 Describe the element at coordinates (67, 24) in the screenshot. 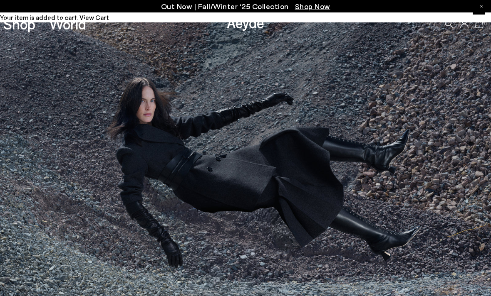

I see `a: World` at that location.